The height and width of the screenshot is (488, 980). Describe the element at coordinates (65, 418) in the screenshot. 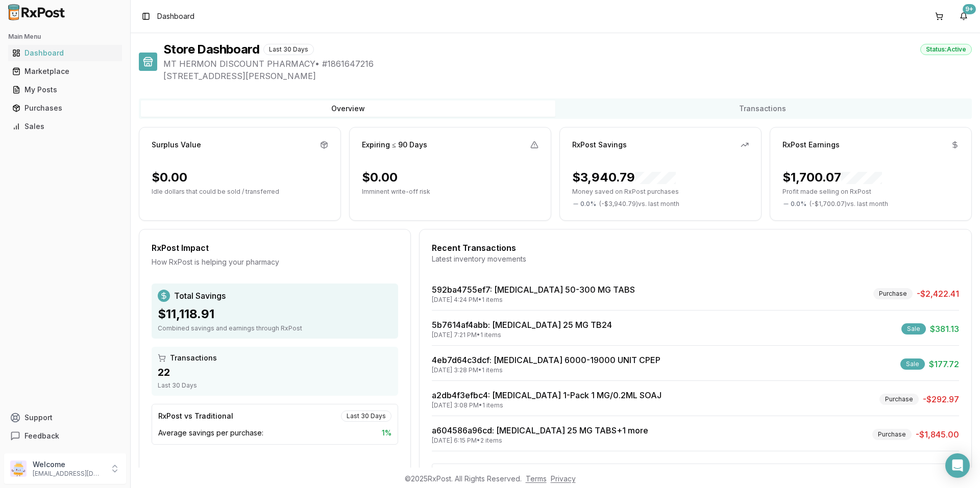

I see `button: Support` at that location.